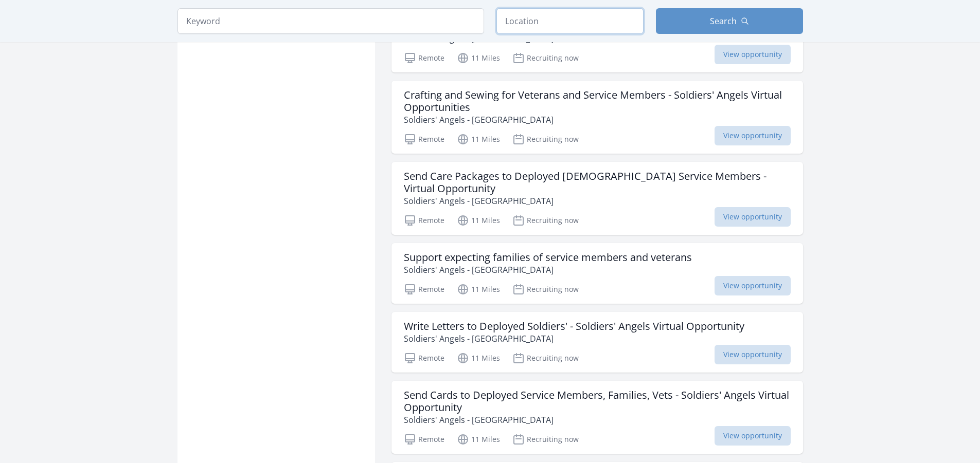  What do you see at coordinates (598, 418) in the screenshot?
I see `a: Send Cards to Deployed Service Members, Families, Vets - Soldiers' Angels Virtual Opportunity Sol...` at bounding box center [598, 418].